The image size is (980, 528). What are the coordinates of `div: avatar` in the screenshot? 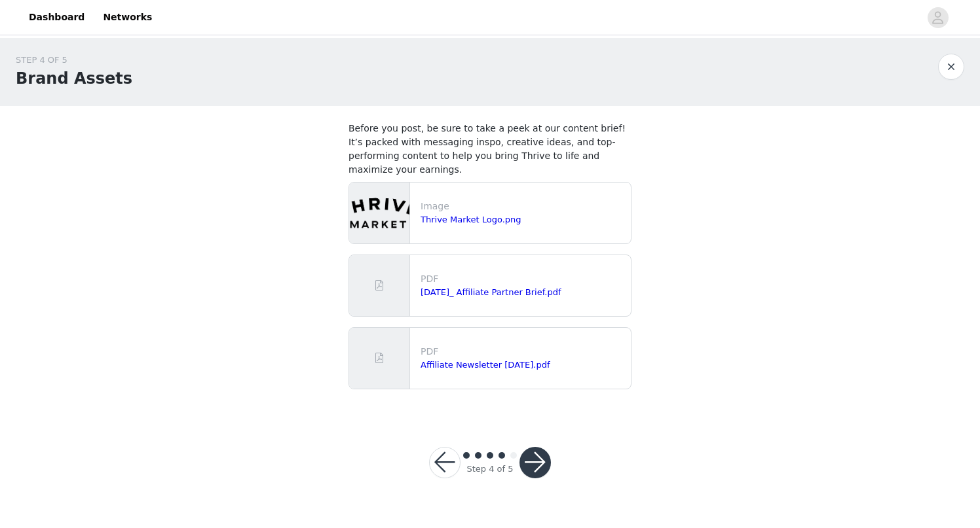 It's located at (937, 18).